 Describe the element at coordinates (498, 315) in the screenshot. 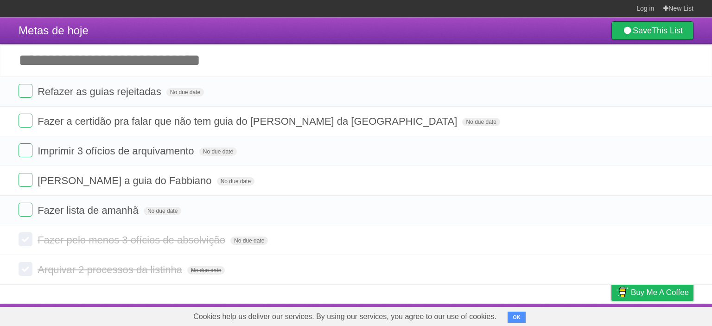

I see `a: About` at that location.